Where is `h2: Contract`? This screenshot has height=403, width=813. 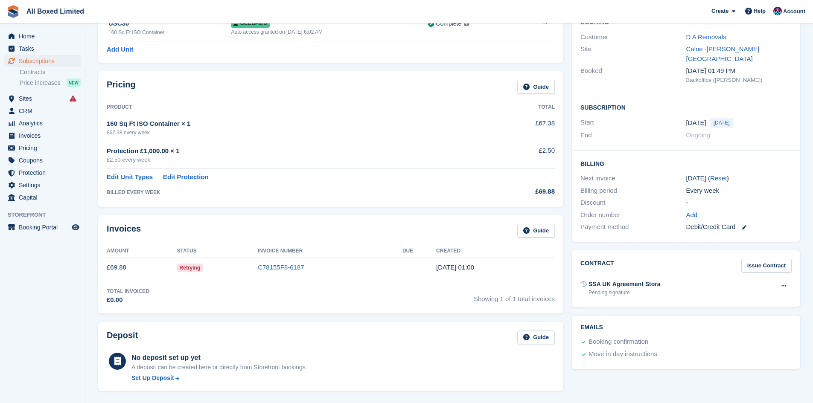
h2: Contract is located at coordinates (597, 266).